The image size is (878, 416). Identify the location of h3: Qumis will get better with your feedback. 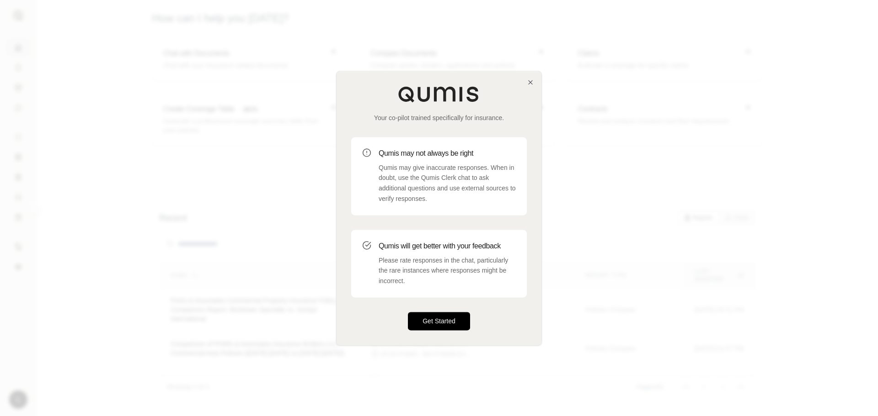
(447, 246).